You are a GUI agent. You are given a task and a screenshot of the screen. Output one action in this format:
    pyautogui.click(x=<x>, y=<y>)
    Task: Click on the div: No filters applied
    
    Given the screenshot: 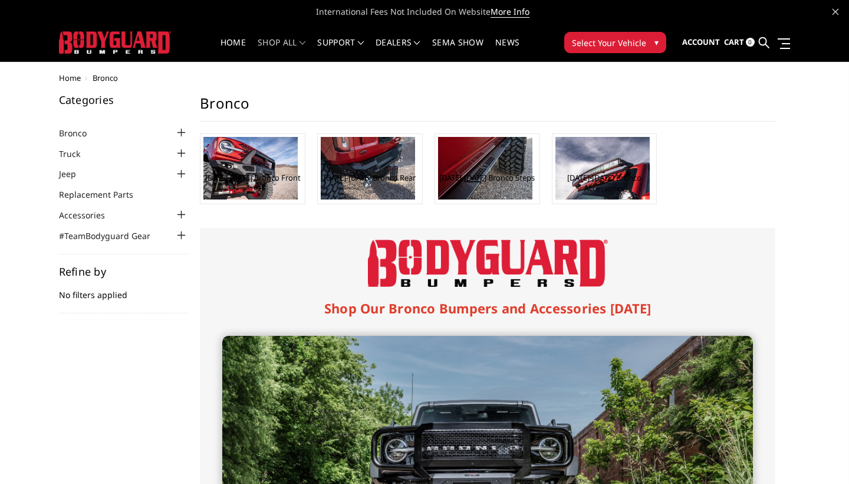 What is the action you would take?
    pyautogui.click(x=124, y=290)
    